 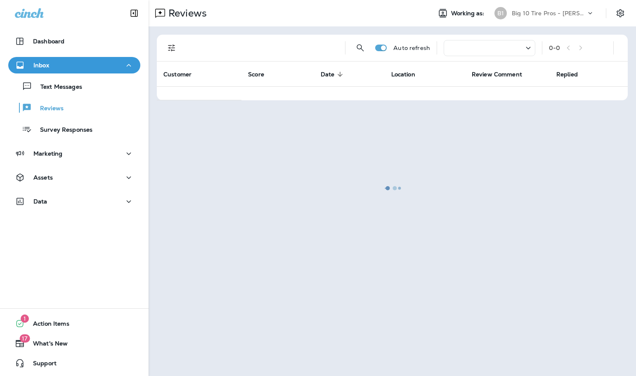 What do you see at coordinates (74, 177) in the screenshot?
I see `button: Assets` at bounding box center [74, 177].